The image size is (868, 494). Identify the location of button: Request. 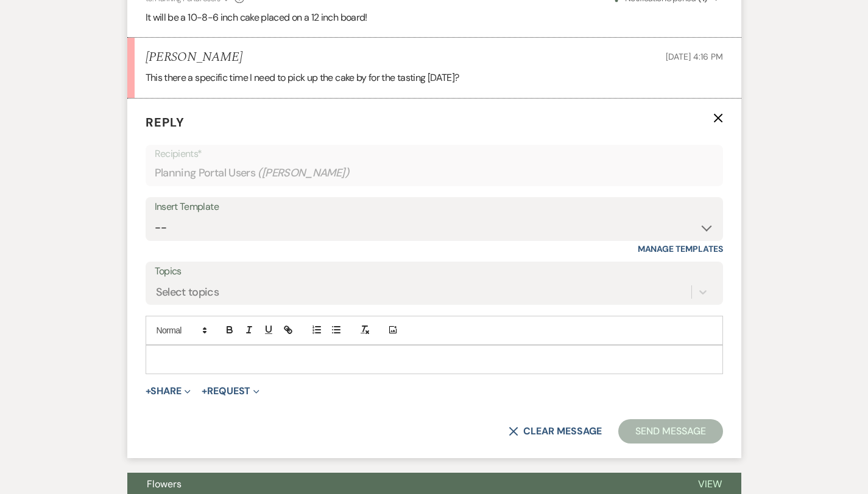
(230, 392).